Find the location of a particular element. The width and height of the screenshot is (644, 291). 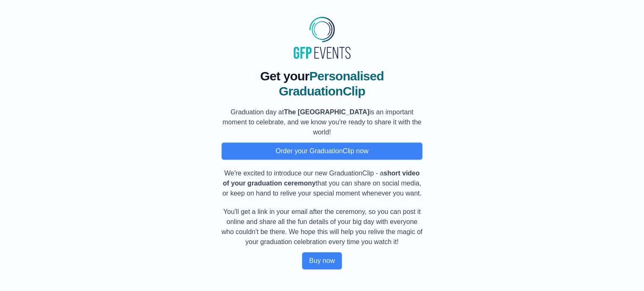

img: MyGraduationClip is located at coordinates (322, 38).